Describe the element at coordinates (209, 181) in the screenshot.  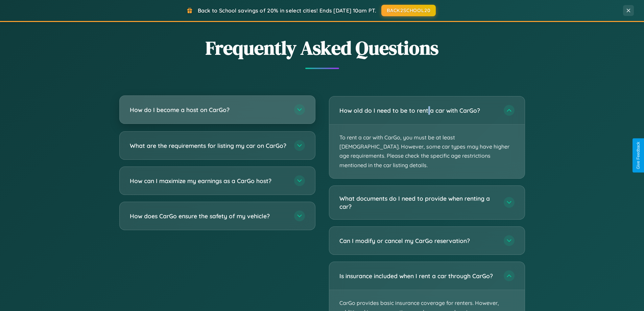
I see `h3: How can I maximize my earnings as a CarGo host?` at that location.